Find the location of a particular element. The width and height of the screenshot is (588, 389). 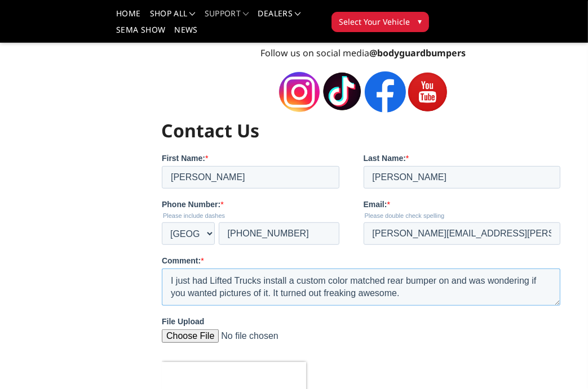

a: Support is located at coordinates (227, 17).